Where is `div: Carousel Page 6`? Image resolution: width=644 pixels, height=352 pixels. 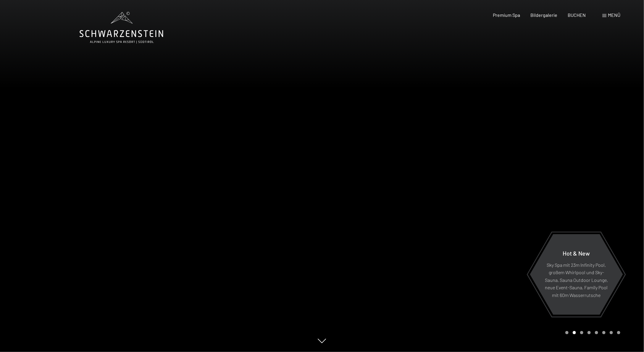
div: Carousel Page 6 is located at coordinates (604, 333).